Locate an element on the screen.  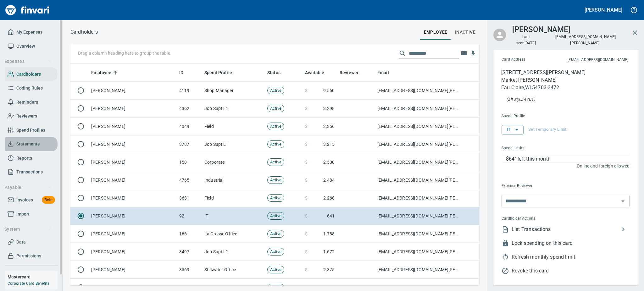
span: Lock spending on this card is located at coordinates (570, 243).